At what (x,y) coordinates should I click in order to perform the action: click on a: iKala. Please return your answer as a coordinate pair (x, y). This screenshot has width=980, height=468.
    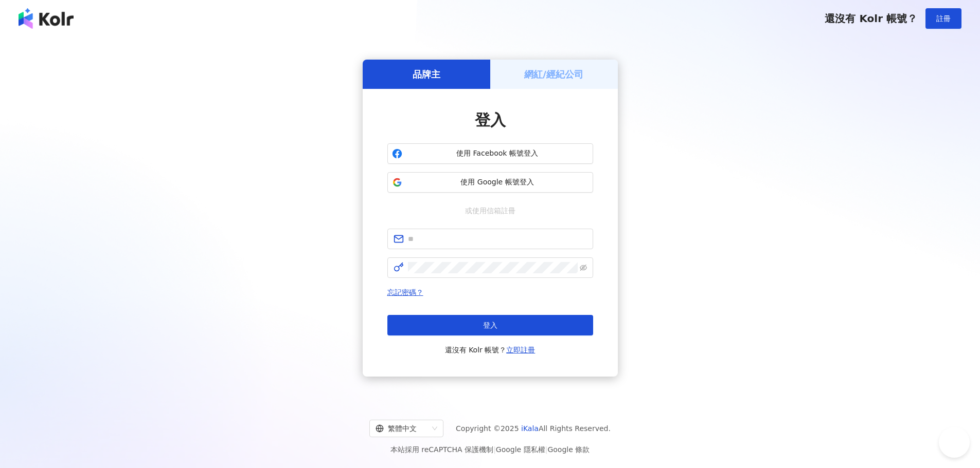
    Looking at the image, I should click on (530, 429).